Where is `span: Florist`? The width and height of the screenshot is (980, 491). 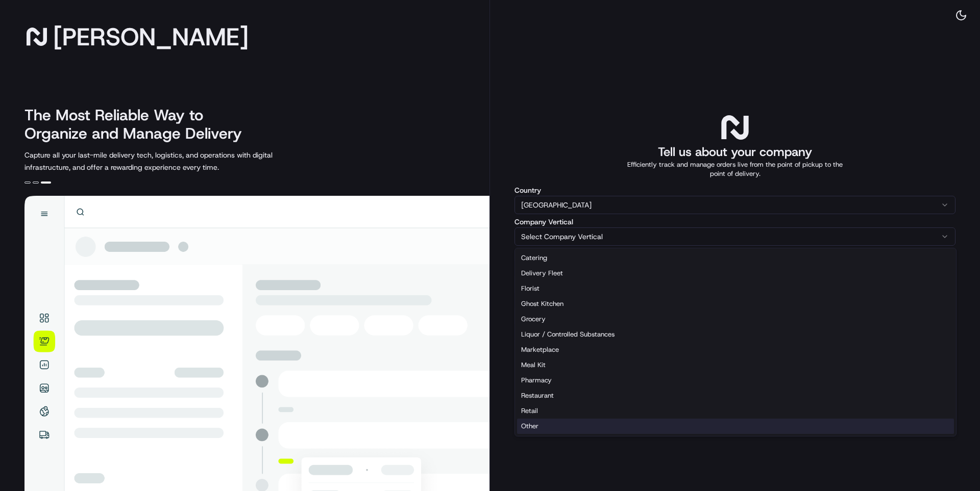
span: Florist is located at coordinates (530, 289).